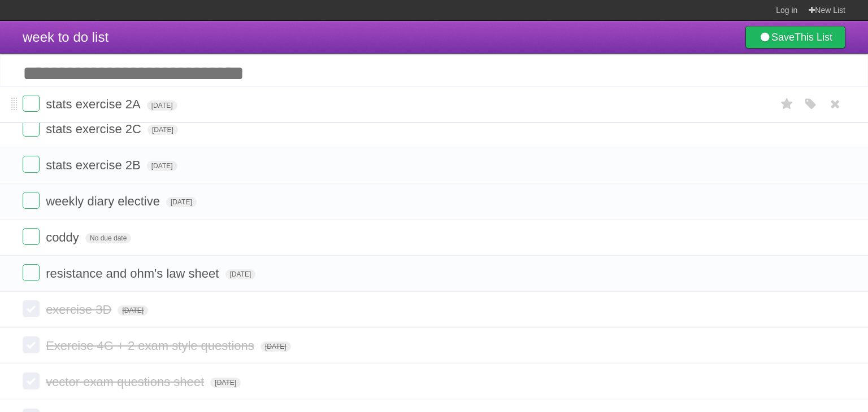  I want to click on span: Exercise 4G + 2 exam style questions, so click(151, 346).